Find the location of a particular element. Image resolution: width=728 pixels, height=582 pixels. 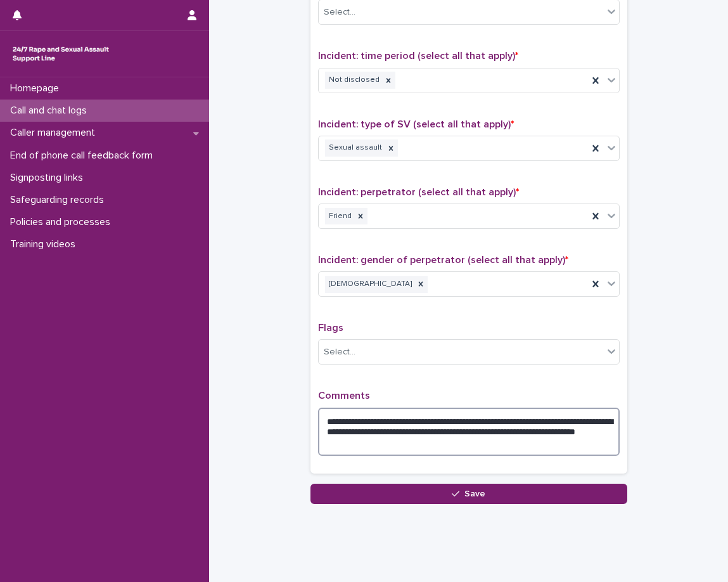

span: Incident: type of SV (select all that apply) is located at coordinates (416, 124).